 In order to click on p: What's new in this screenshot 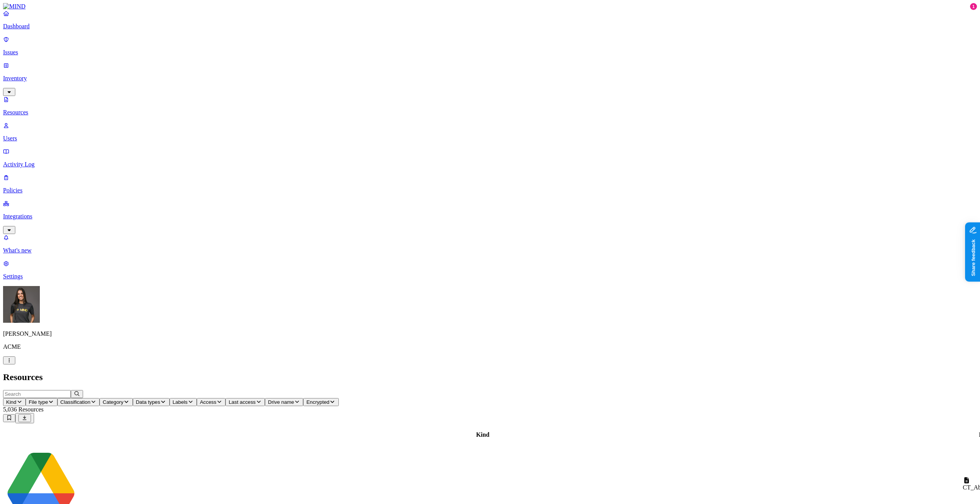, I will do `click(490, 251)`.